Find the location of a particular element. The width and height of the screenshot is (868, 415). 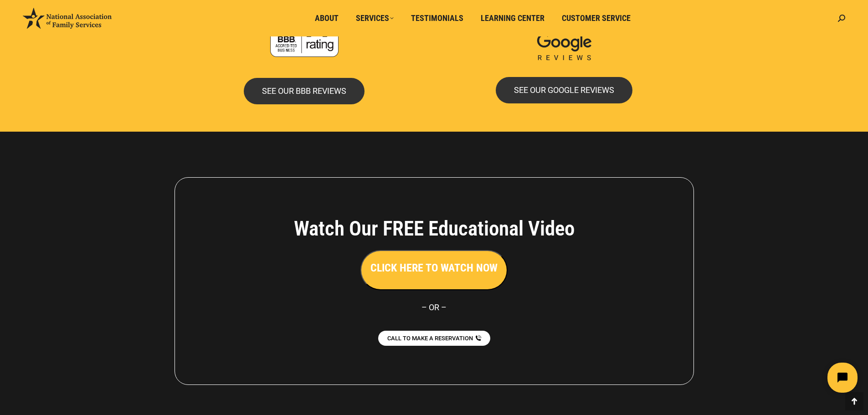

img: Google Reviews is located at coordinates (564, 39).